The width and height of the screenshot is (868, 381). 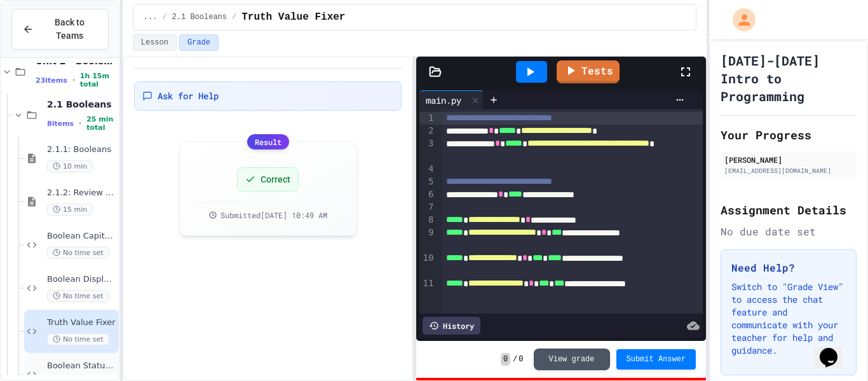 What do you see at coordinates (268, 142) in the screenshot?
I see `div: Result` at bounding box center [268, 142].